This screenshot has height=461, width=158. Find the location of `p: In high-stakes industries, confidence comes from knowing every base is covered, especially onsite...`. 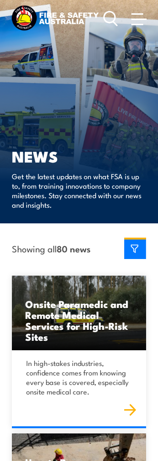

p: In high-stakes industries, confidence comes from knowing every base is covered, especially onsite... is located at coordinates (79, 378).